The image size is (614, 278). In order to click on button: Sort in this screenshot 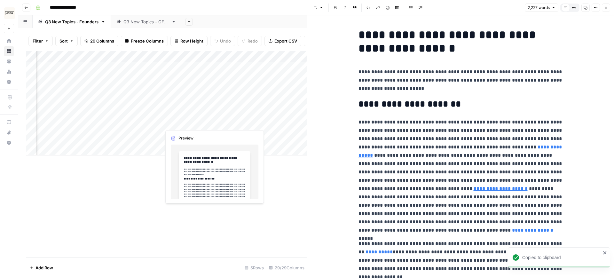, I will do `click(67, 41)`.